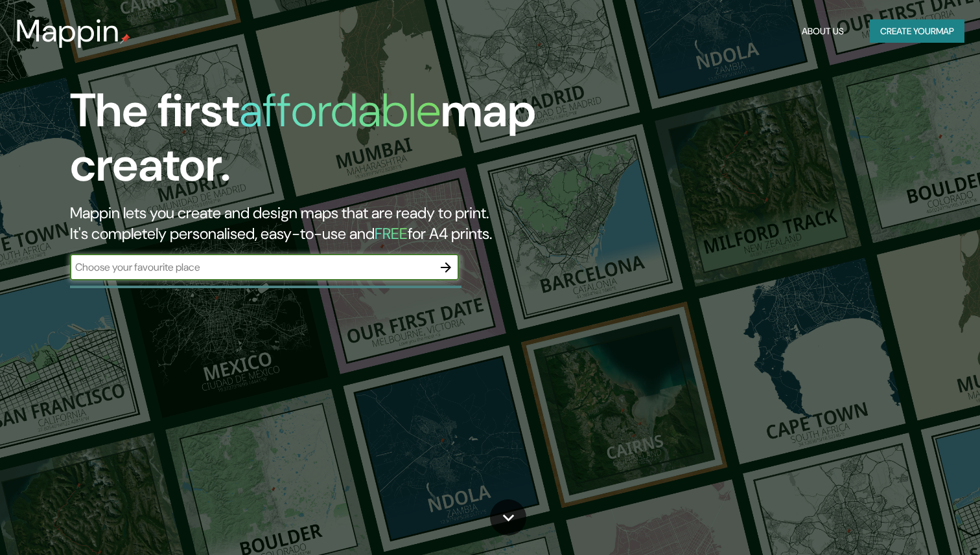 Image resolution: width=980 pixels, height=555 pixels. I want to click on h1: affordable, so click(340, 110).